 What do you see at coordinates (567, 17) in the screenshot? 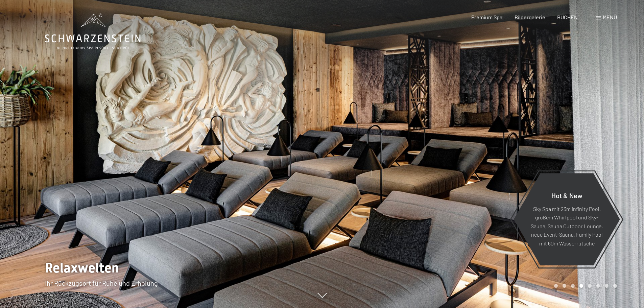
I see `span: BUCHEN` at bounding box center [567, 17].